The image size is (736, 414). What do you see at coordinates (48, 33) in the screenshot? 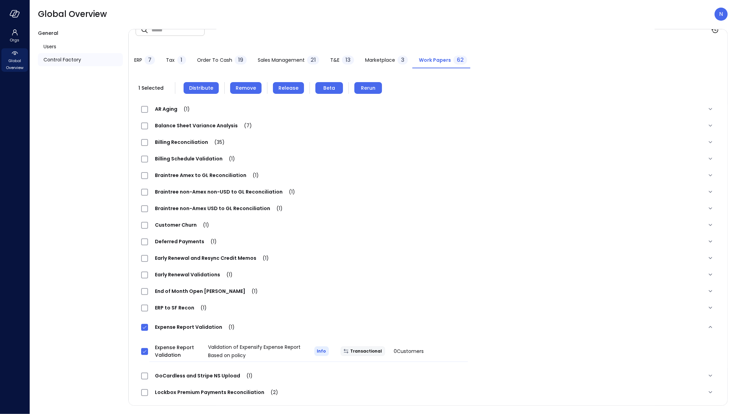
I see `span: General` at bounding box center [48, 33].